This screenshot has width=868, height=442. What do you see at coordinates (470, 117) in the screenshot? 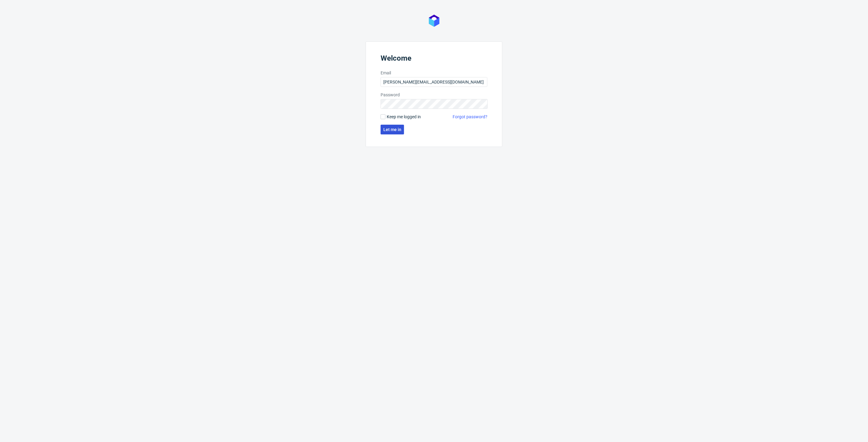
I see `a: Forgot password?` at bounding box center [470, 117].